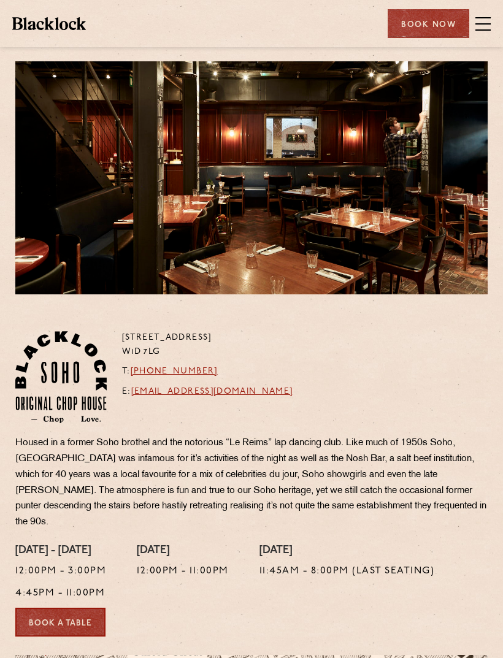 This screenshot has height=658, width=503. Describe the element at coordinates (207, 372) in the screenshot. I see `p: T:` at that location.